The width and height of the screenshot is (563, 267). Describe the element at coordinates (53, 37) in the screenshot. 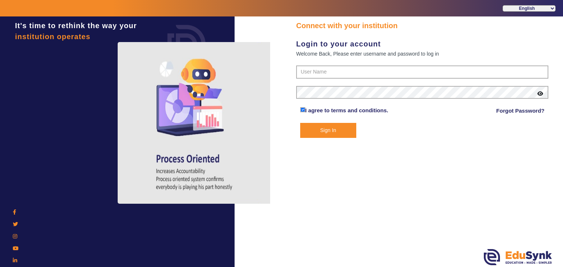

I see `span: institution operates` at that location.